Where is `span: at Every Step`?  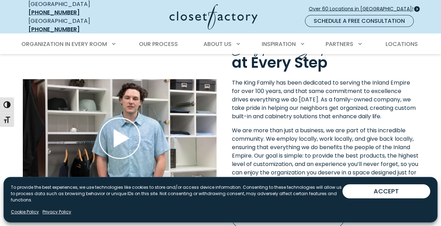 span: at Every Step is located at coordinates (279, 62).